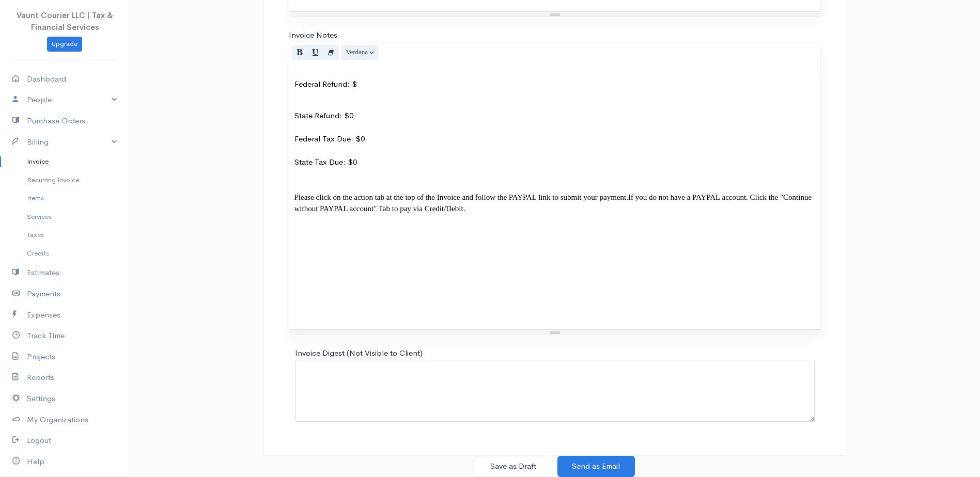  Describe the element at coordinates (461, 197) in the screenshot. I see `span: Please click on the action tab at the top of the Invoice and follow the PAYPAL link to submit you...` at that location.